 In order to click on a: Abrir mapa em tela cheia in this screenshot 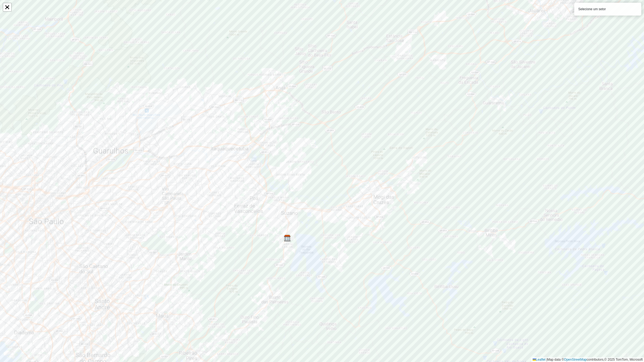, I will do `click(7, 7)`.